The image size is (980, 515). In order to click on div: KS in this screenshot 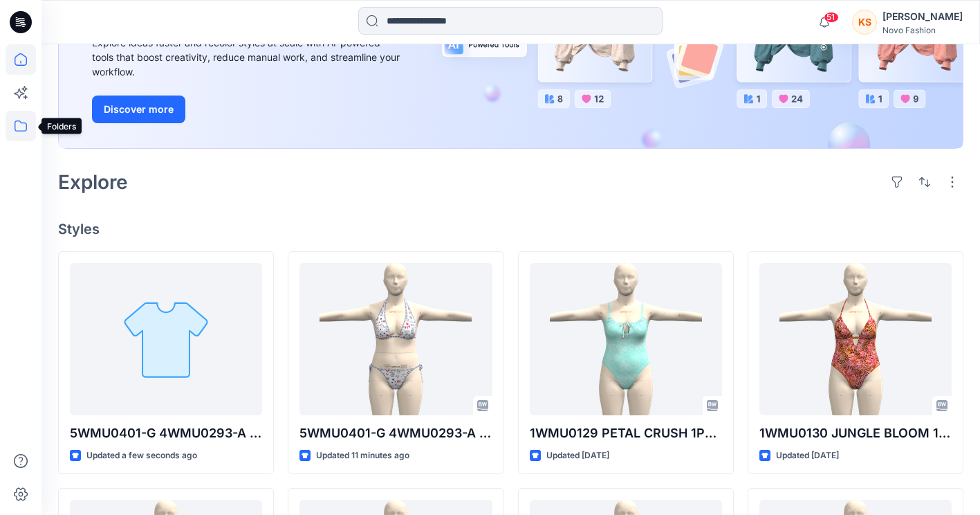, I will do `click(864, 22)`.